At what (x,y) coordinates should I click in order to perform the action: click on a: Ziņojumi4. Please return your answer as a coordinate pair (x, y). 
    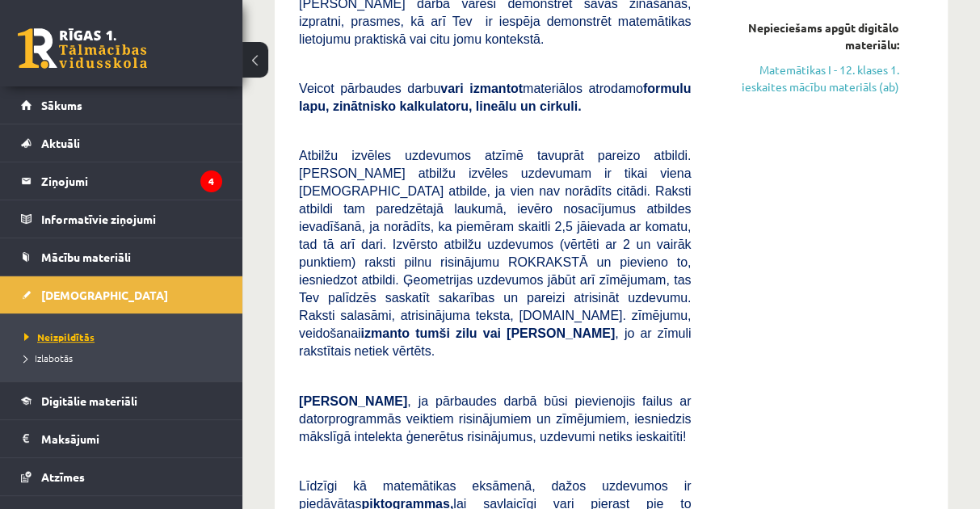
    Looking at the image, I should click on (121, 181).